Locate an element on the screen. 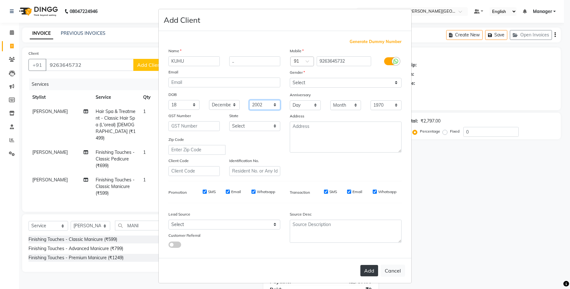  button: Cancel is located at coordinates (393, 271).